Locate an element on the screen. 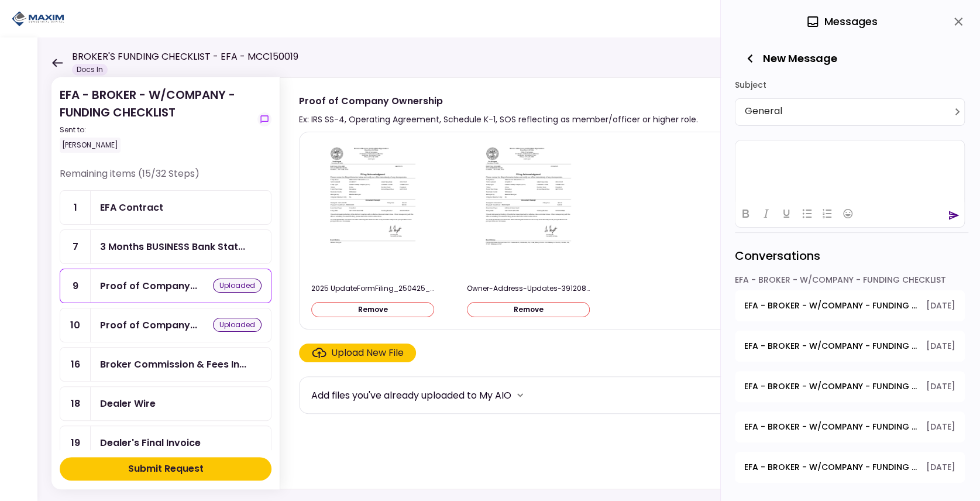 Image resolution: width=980 pixels, height=501 pixels. button: Bold is located at coordinates (745, 213).